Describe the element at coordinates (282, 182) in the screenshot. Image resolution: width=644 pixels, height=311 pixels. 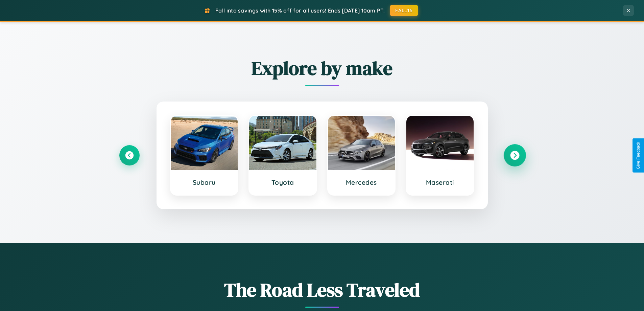
I see `h3: Toyota` at that location.